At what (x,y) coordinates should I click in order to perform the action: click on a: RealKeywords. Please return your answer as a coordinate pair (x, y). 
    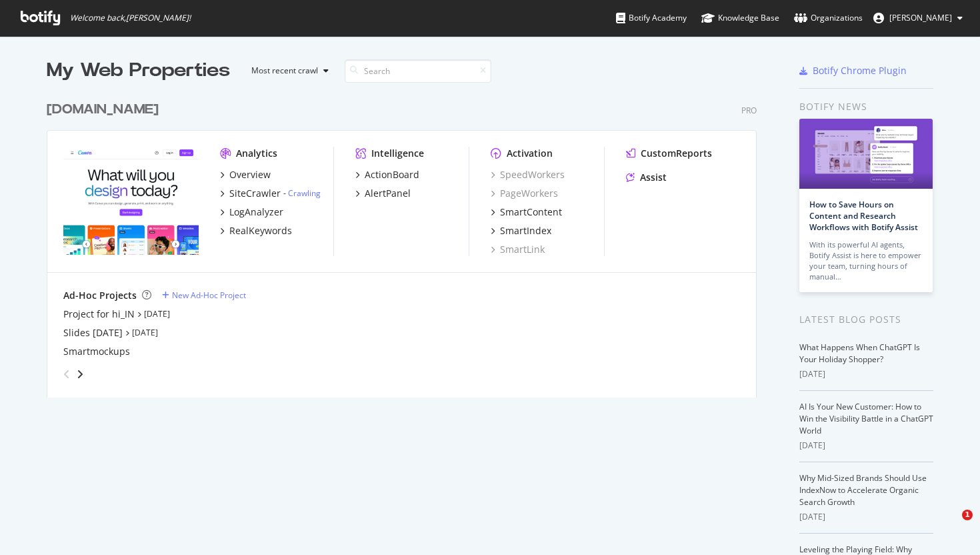
    Looking at the image, I should click on (256, 231).